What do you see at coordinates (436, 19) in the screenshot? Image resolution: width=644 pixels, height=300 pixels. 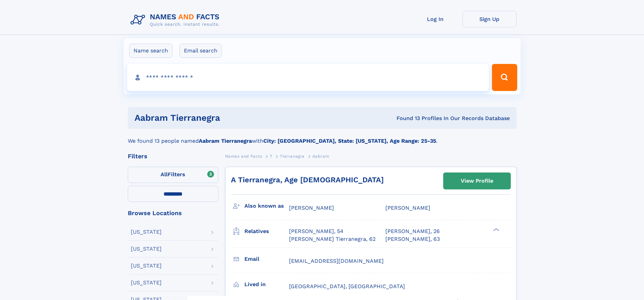 I see `a: Log In` at bounding box center [436, 19].